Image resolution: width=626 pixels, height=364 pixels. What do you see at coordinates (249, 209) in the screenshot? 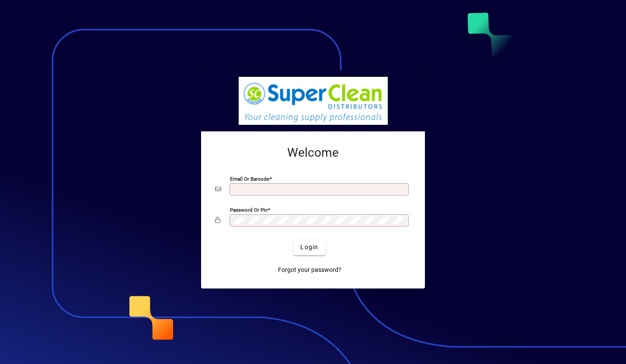
I see `mat-label: Password or Pin` at bounding box center [249, 209].